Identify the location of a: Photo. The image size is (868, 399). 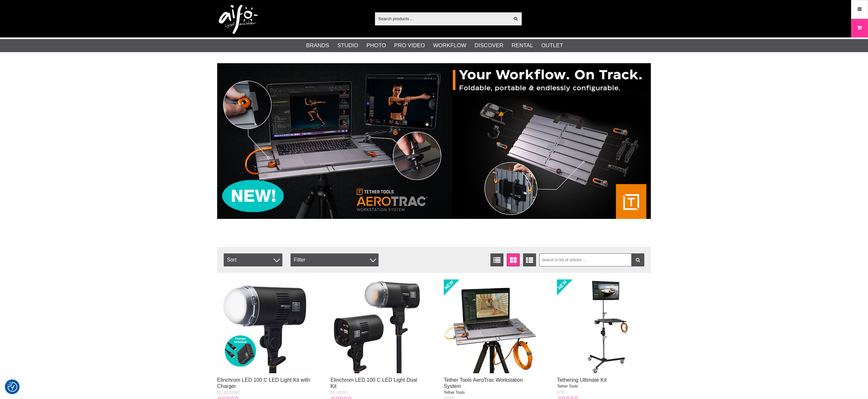
(376, 45).